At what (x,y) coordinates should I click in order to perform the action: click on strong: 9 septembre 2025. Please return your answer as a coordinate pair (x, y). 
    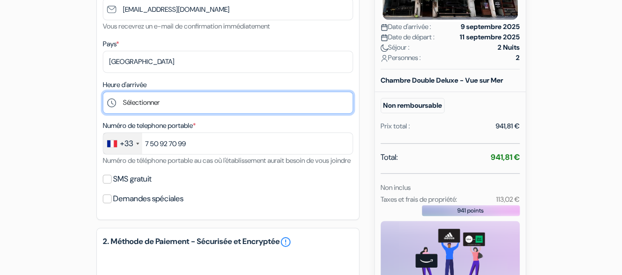
    Looking at the image, I should click on (490, 27).